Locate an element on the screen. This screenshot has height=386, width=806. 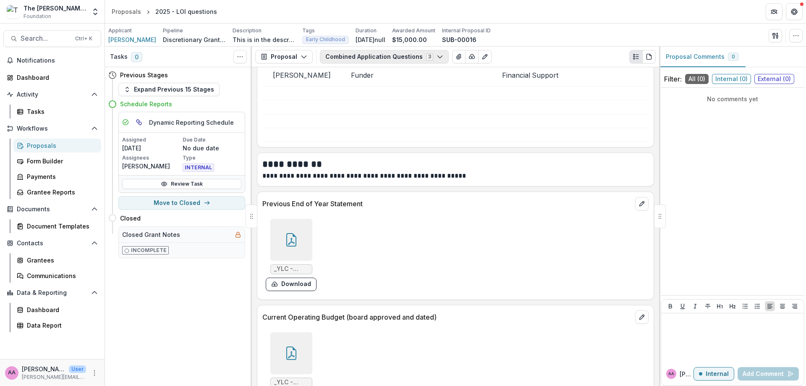
a: Communications is located at coordinates (57, 275).